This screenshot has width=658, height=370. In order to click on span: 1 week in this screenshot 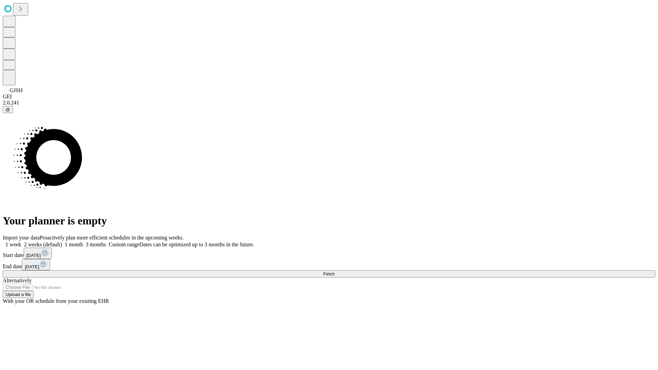, I will do `click(13, 244)`.